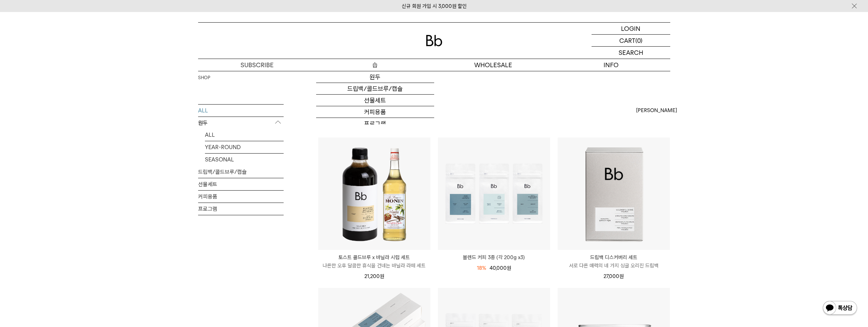 This screenshot has width=868, height=327. What do you see at coordinates (374, 257) in the screenshot?
I see `p: 토스트 콜드브루 x 바닐라 시럽 세트` at bounding box center [374, 257].